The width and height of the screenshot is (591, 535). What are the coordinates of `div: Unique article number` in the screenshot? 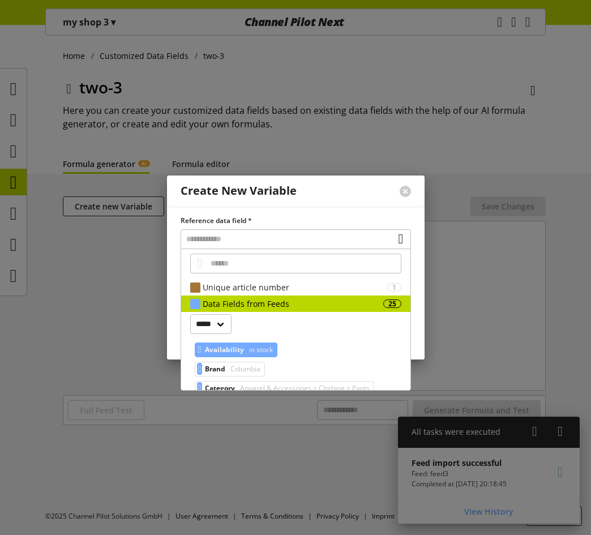 It's located at (295, 287).